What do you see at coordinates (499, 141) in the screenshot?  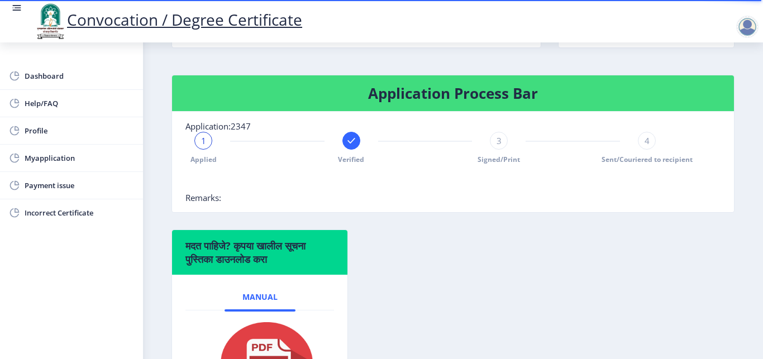 I see `span: 3` at bounding box center [499, 141].